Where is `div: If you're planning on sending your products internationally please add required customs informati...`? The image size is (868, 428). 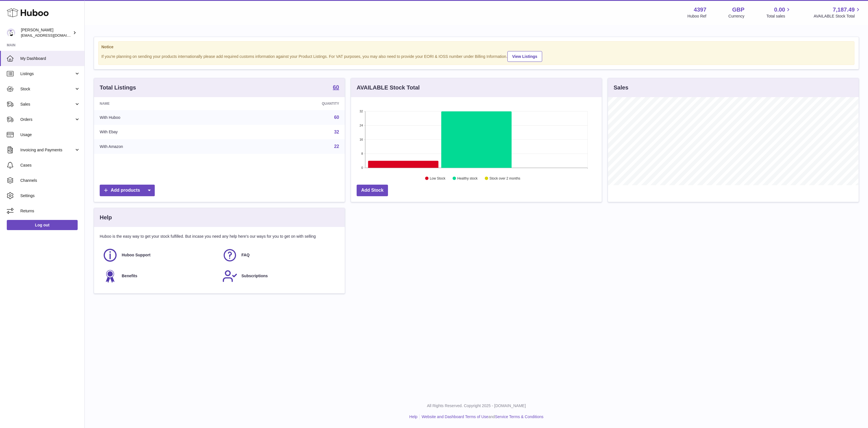 div: If you're planning on sending your products internationally please add required customs informati... is located at coordinates (476, 56).